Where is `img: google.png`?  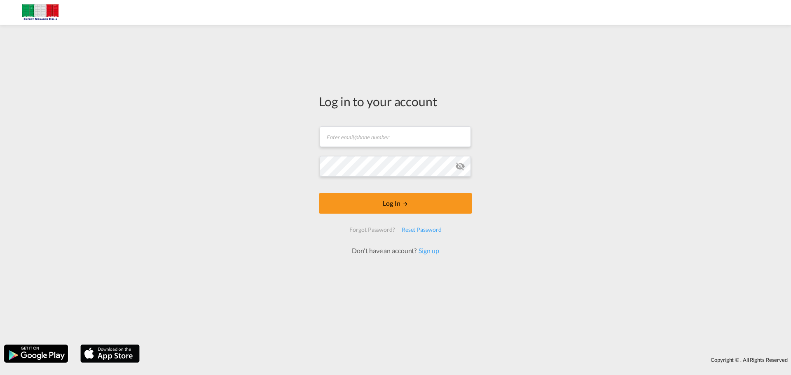 img: google.png is located at coordinates (36, 354).